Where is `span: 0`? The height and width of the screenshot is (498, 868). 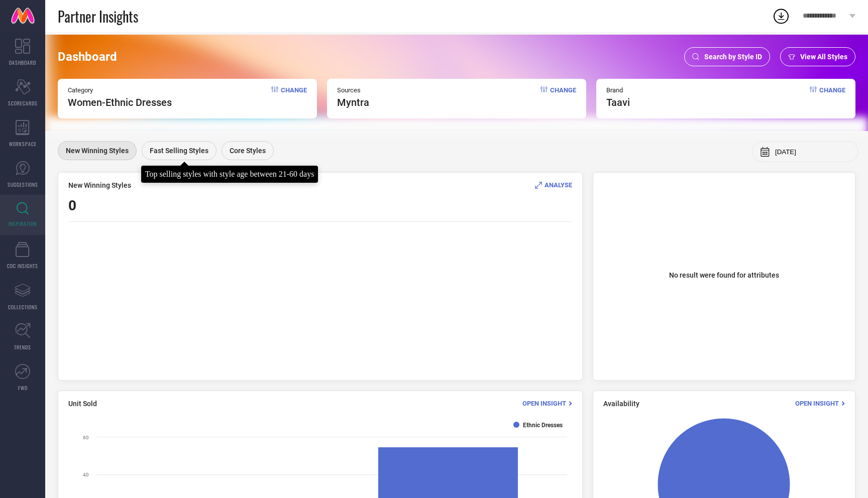 span: 0 is located at coordinates (73, 206).